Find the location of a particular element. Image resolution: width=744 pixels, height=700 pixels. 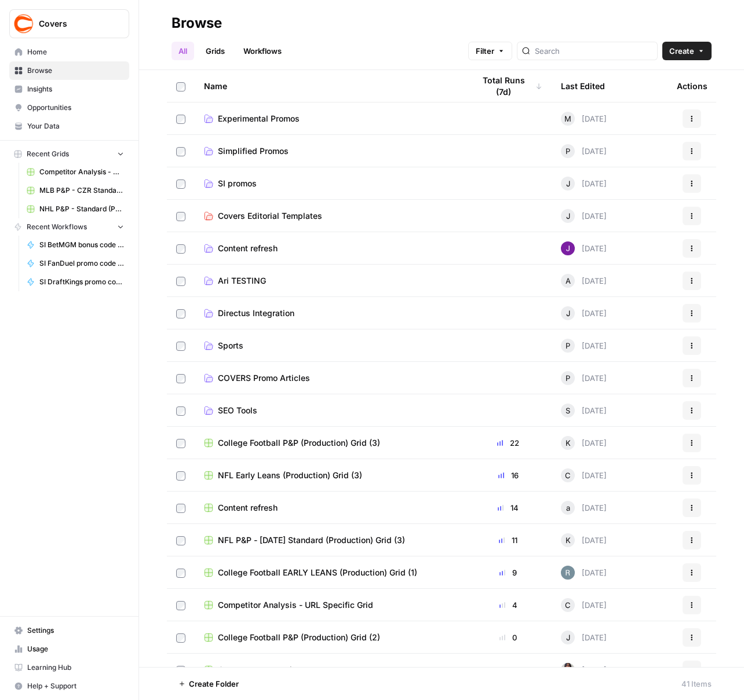

a: Sports is located at coordinates (329, 345).